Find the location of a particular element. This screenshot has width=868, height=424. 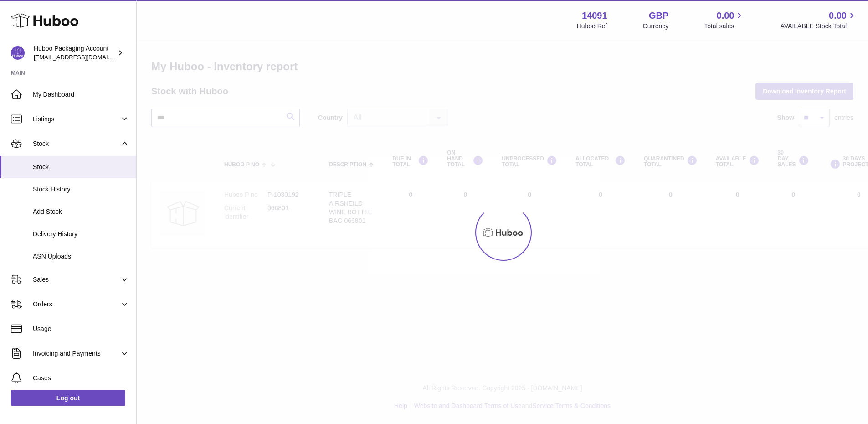

span: Total sales is located at coordinates (724, 26).